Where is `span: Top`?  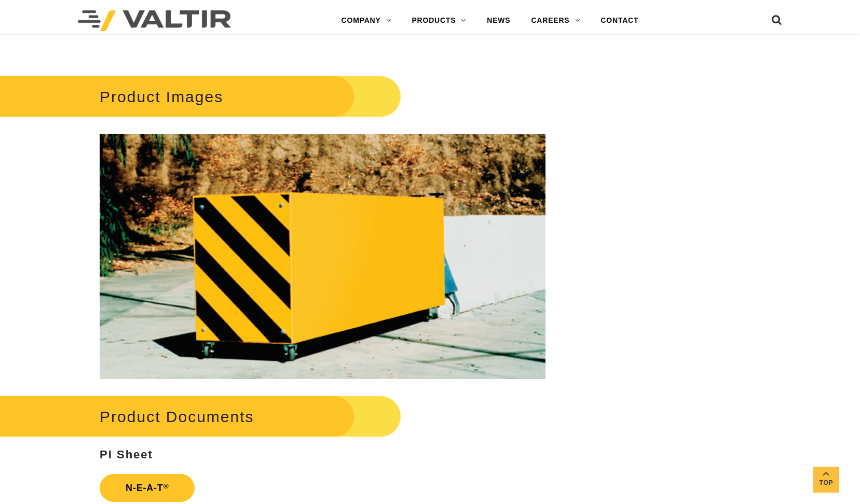
span: Top is located at coordinates (826, 482).